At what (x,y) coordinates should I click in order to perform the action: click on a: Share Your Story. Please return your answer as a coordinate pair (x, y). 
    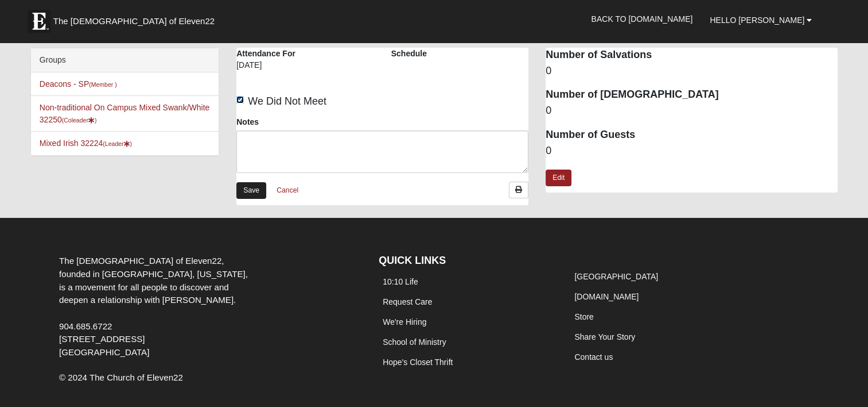
    Looking at the image, I should click on (605, 336).